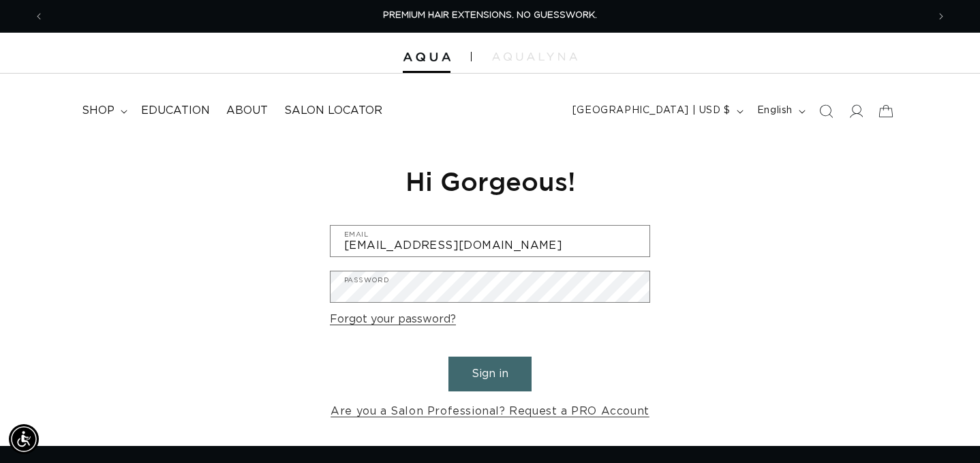 The image size is (980, 463). What do you see at coordinates (334, 111) in the screenshot?
I see `a: Salon Locator` at bounding box center [334, 111].